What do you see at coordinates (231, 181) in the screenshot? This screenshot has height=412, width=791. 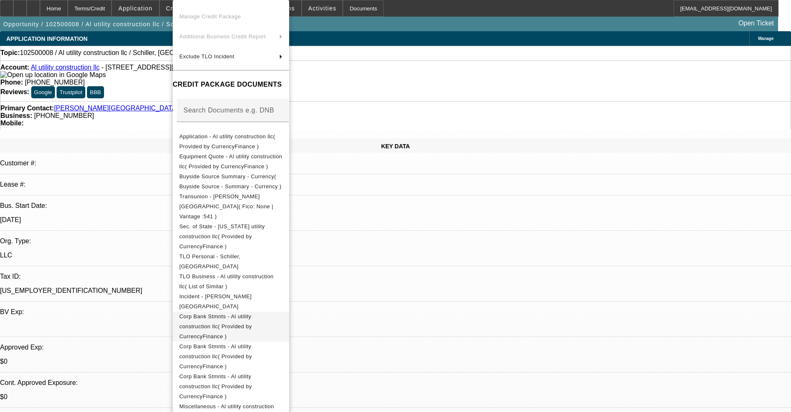 I see `button: Buyside Source Summary - Currency( Buyside Source - Summary - Currency )` at bounding box center [231, 181].